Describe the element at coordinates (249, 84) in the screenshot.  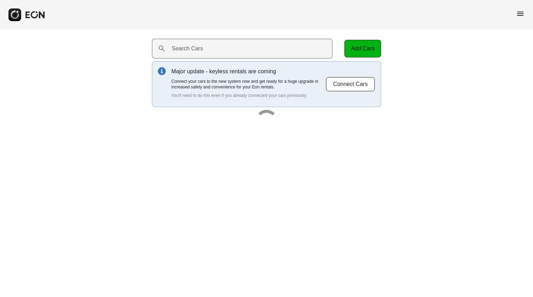
I see `p: Connect your cars to the new system now and get ready for a huge upgrade in increased safety and ...` at that location.